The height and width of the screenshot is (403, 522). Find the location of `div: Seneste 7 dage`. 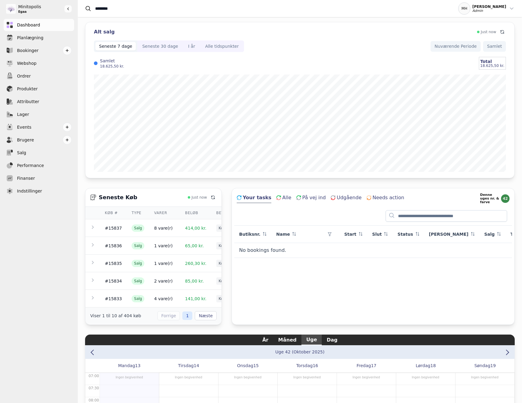

div: Seneste 7 dage is located at coordinates (116, 46).